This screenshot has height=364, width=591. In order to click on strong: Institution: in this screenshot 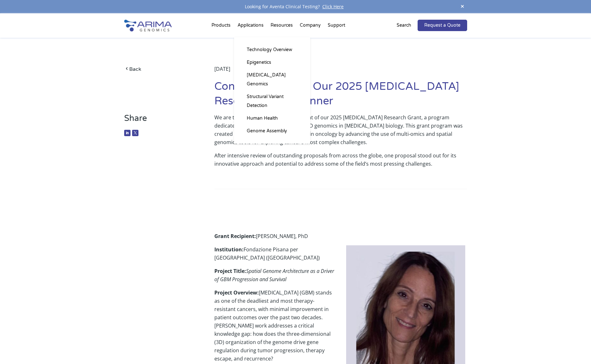, I will do `click(229, 250)`.